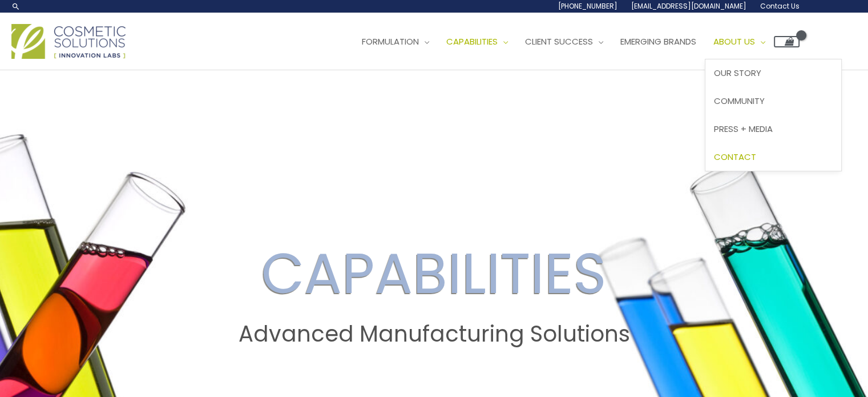 This screenshot has height=397, width=868. I want to click on a: Community, so click(773, 101).